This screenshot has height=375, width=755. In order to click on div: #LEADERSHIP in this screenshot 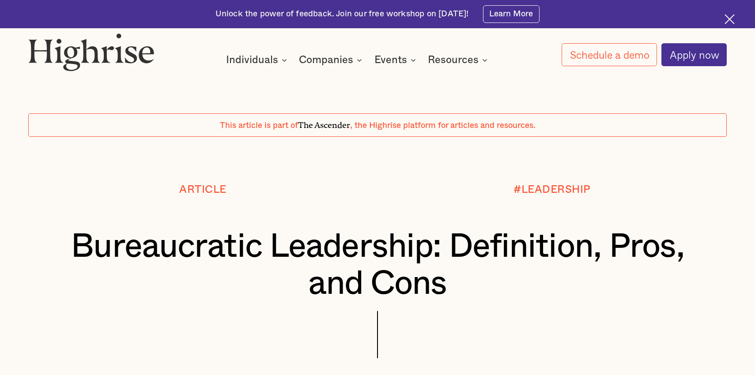, I will do `click(552, 190)`.